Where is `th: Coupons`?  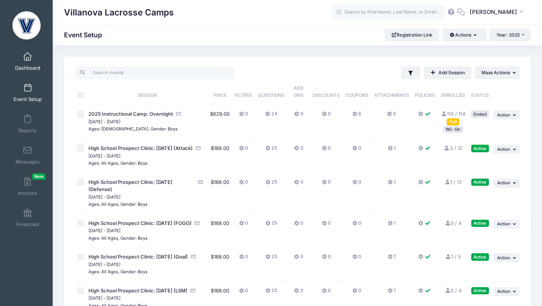
th: Coupons is located at coordinates (357, 92).